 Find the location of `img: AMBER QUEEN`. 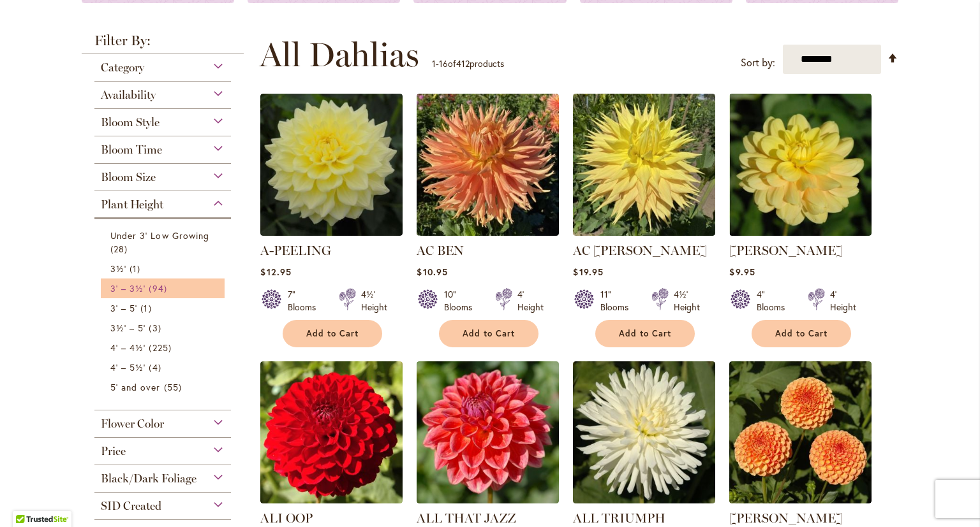

img: AMBER QUEEN is located at coordinates (800, 433).